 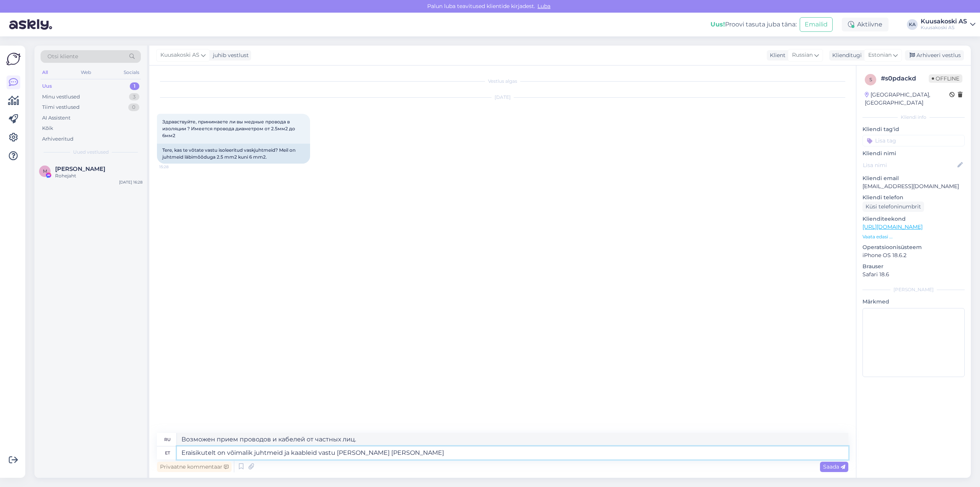 What do you see at coordinates (865, 24) in the screenshot?
I see `div: Aktiivne` at bounding box center [865, 24].